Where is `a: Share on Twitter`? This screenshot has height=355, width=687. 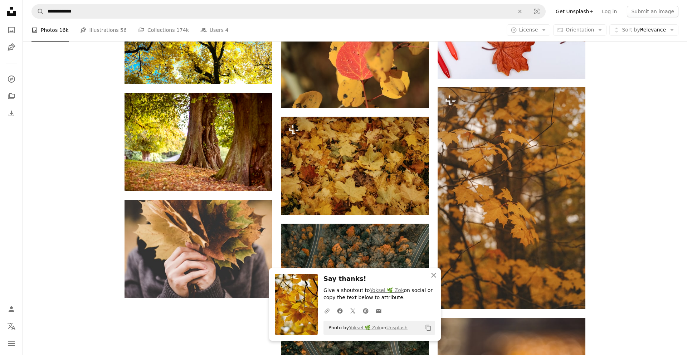 a: Share on Twitter is located at coordinates (353, 311).